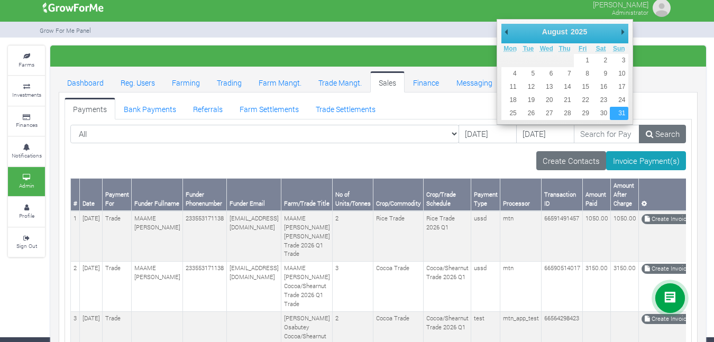 The width and height of the screenshot is (714, 342). What do you see at coordinates (564, 49) in the screenshot?
I see `abbr: Thursday` at bounding box center [564, 49].